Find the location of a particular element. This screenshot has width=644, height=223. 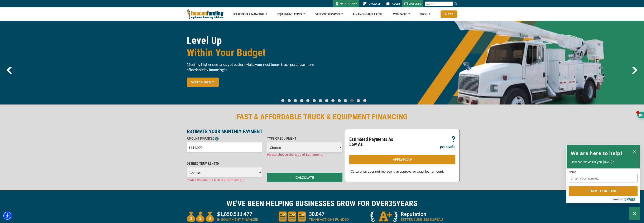

h1: Level Up is located at coordinates (253, 47).